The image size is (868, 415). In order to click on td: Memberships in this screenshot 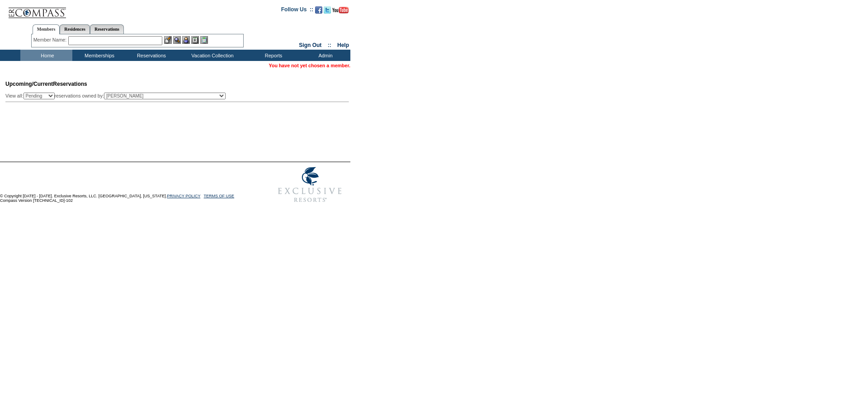, I will do `click(98, 55)`.